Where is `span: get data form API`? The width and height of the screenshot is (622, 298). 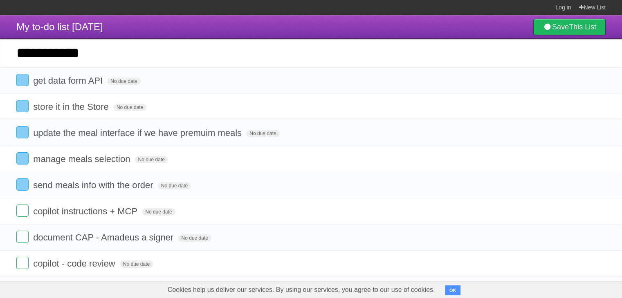 span: get data form API is located at coordinates (69, 81).